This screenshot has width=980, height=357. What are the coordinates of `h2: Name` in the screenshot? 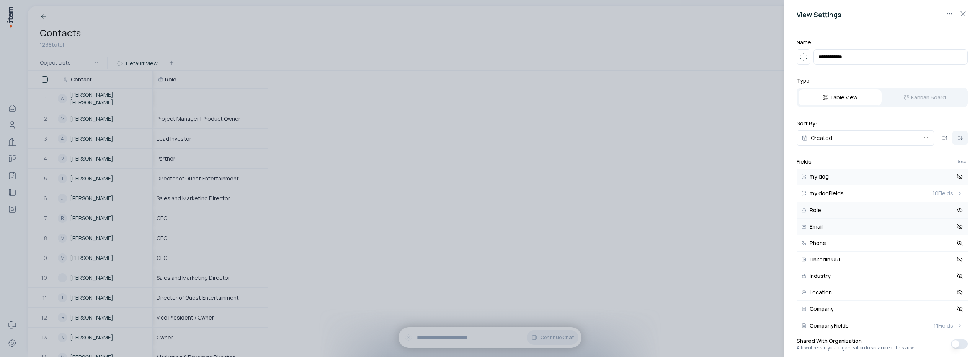 It's located at (882, 42).